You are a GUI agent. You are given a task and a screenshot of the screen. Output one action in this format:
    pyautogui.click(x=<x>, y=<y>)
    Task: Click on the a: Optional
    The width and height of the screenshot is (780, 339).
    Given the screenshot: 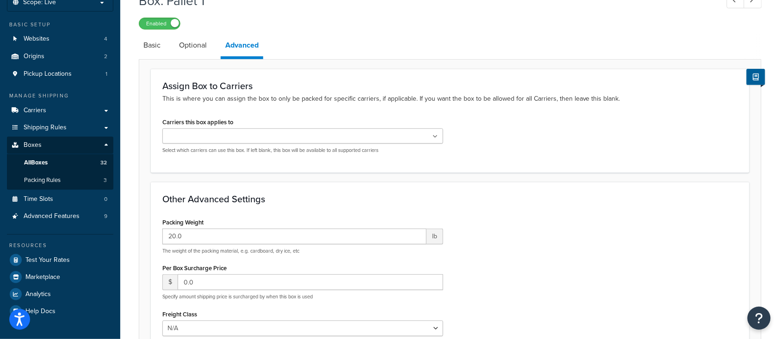 What is the action you would take?
    pyautogui.click(x=193, y=45)
    